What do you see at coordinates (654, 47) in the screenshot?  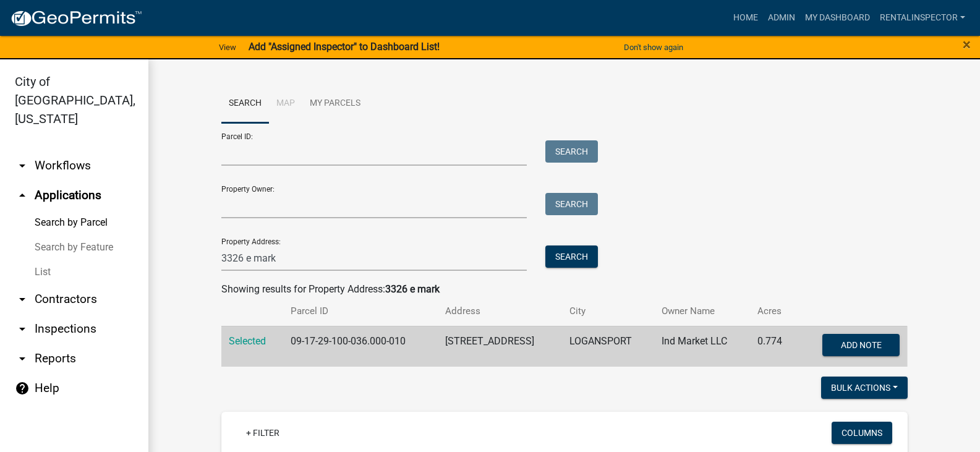 I see `button: Don't show again` at bounding box center [654, 47].